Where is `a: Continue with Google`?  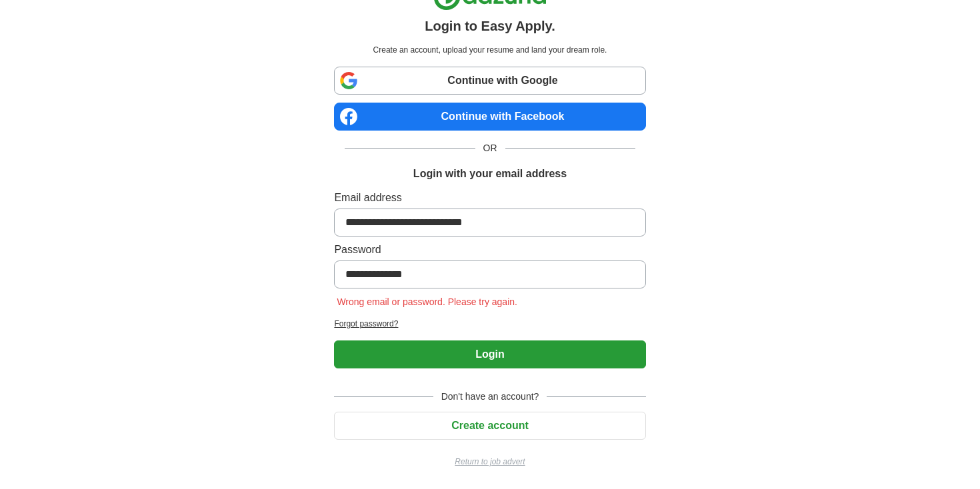
a: Continue with Google is located at coordinates (489, 80).